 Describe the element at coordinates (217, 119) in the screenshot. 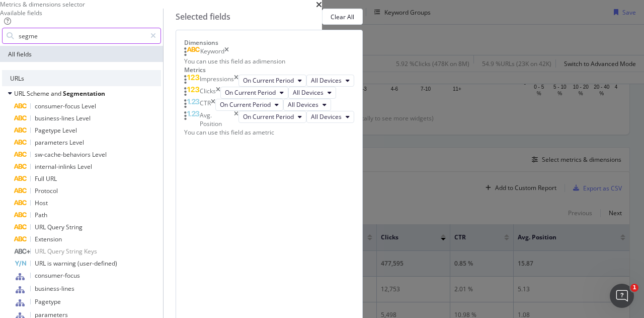

I see `div: Avg. Position` at that location.